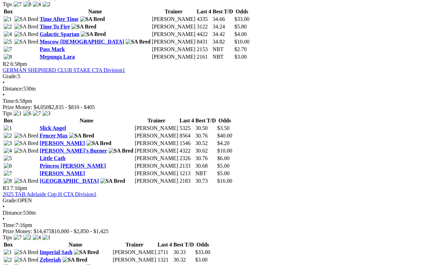 This screenshot has width=438, height=265. What do you see at coordinates (53, 128) in the screenshot?
I see `a: Slick Angel` at bounding box center [53, 128].